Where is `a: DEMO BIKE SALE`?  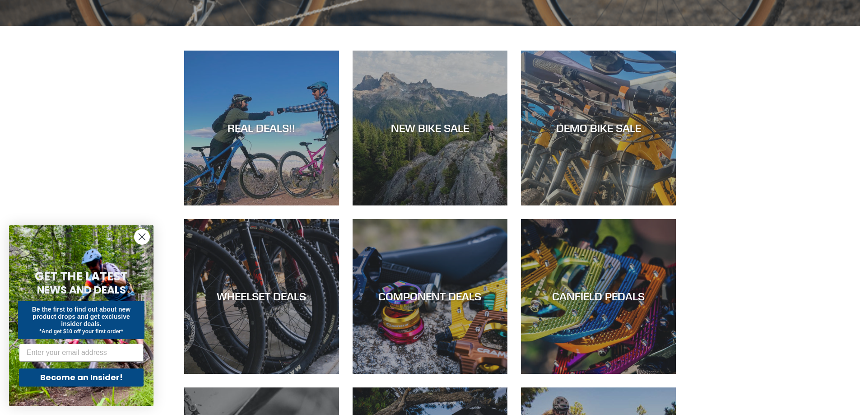 a: DEMO BIKE SALE is located at coordinates (598, 128).